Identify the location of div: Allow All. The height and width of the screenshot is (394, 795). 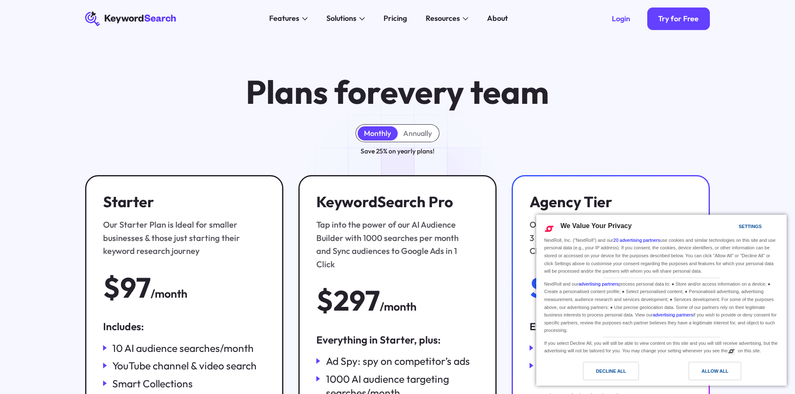
(715, 371).